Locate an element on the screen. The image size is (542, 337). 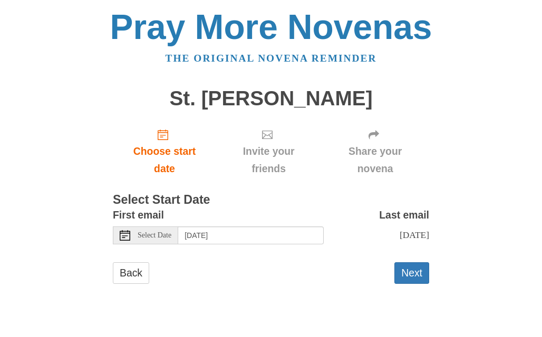
span: Select Date is located at coordinates (154, 236).